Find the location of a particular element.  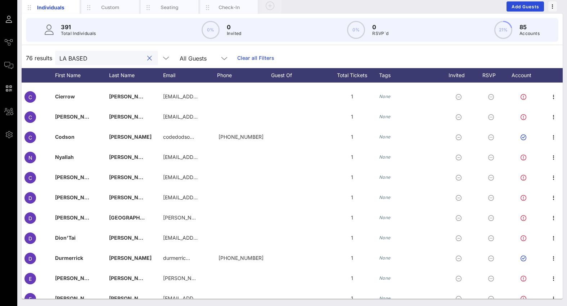

span: Durmerrick is located at coordinates (69, 257).